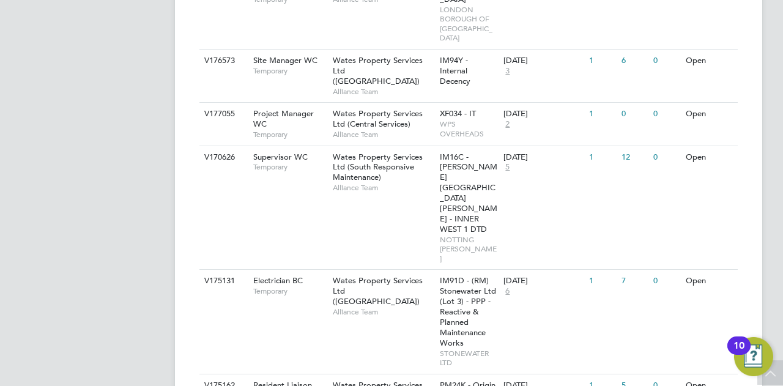 This screenshot has width=783, height=386. What do you see at coordinates (635, 281) in the screenshot?
I see `div: 7` at bounding box center [635, 281].